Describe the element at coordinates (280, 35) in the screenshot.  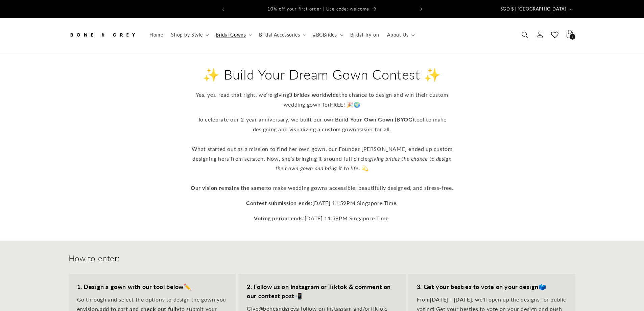
I see `span: Bridal Accessories` at that location.